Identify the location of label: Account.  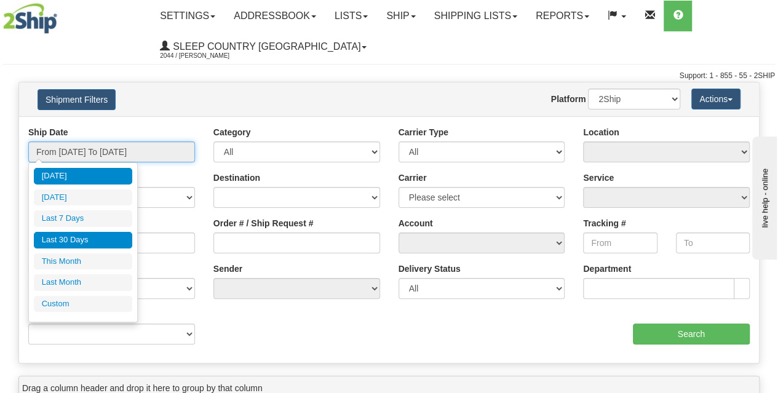
(416, 223).